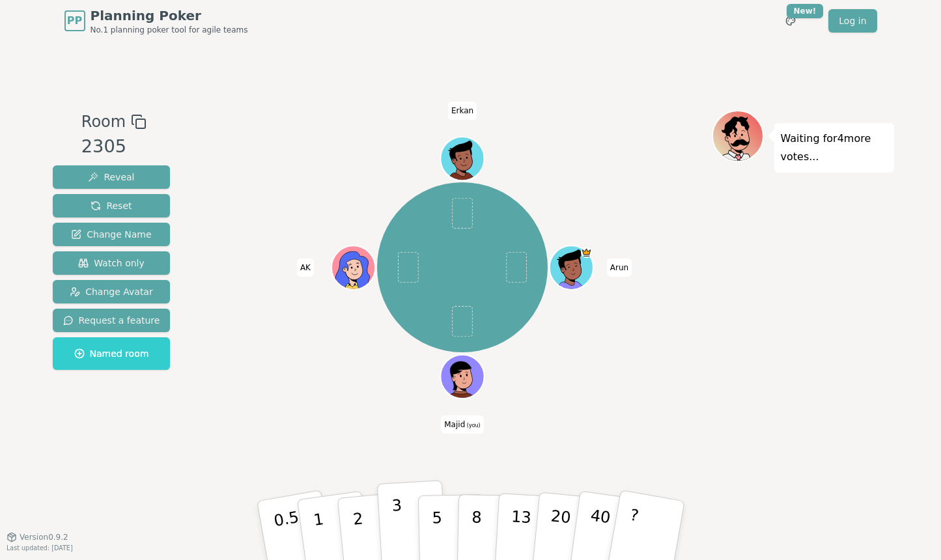 The width and height of the screenshot is (941, 560). Describe the element at coordinates (112, 206) in the screenshot. I see `button: Reset` at that location.